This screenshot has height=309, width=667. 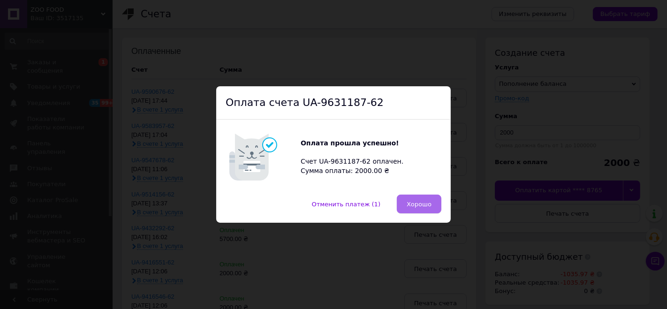 What do you see at coordinates (334, 103) in the screenshot?
I see `div: Оплата счета UA-9631187-62` at bounding box center [334, 103].